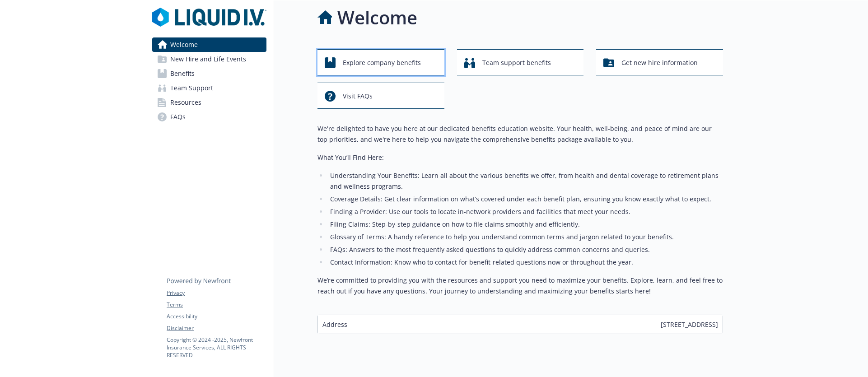 The height and width of the screenshot is (377, 868). I want to click on p: We’re committed to providing you with the resources and support you need to maximize your benefit..., so click(520, 285).